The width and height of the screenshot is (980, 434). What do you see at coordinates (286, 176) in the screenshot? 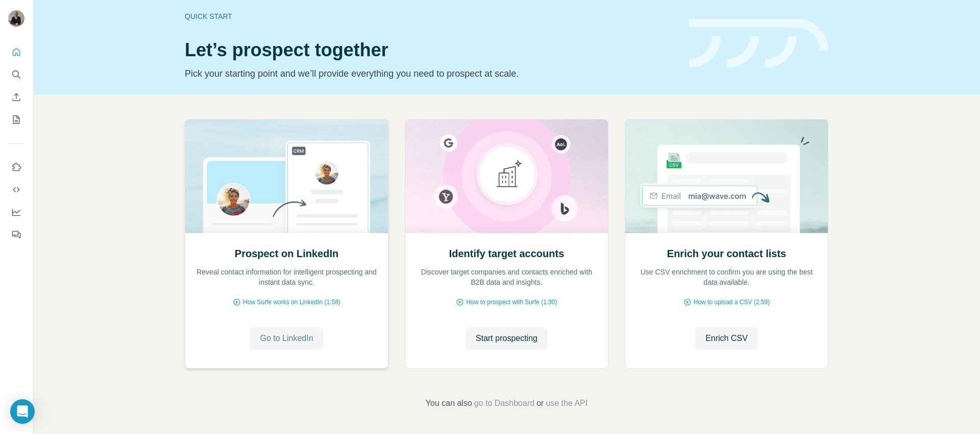
I see `img: Prospect on LinkedIn` at bounding box center [286, 176].